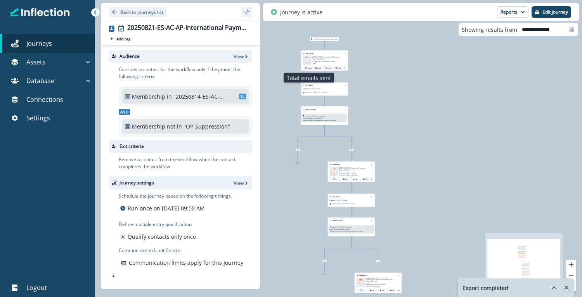 Image resolution: width=582 pixels, height=297 pixels. I want to click on p: 0.04%, so click(340, 68).